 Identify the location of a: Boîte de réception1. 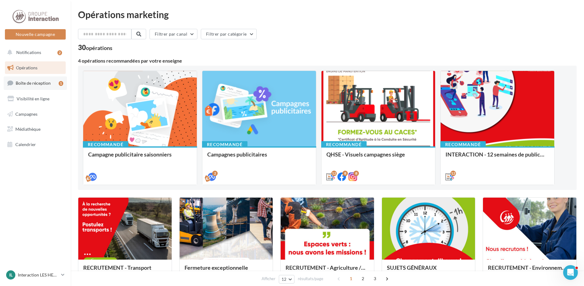
(35, 83).